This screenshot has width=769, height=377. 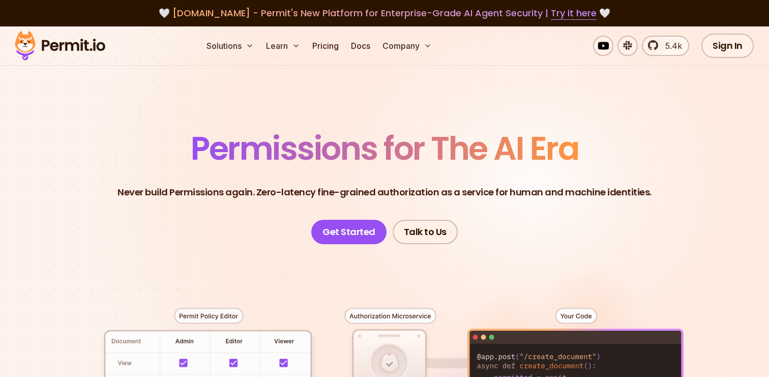 What do you see at coordinates (60, 46) in the screenshot?
I see `img: Permit logo` at bounding box center [60, 46].